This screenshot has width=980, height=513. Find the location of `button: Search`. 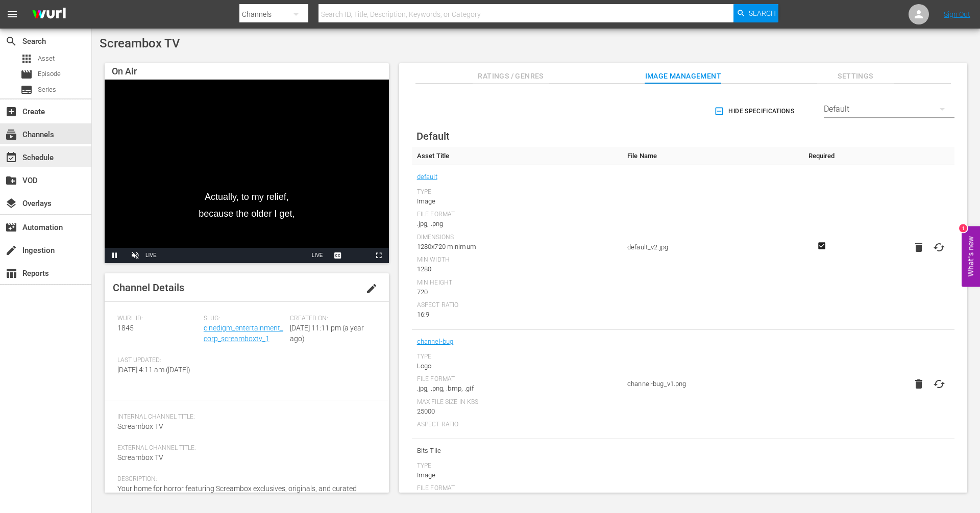

button: Search is located at coordinates (756, 14).